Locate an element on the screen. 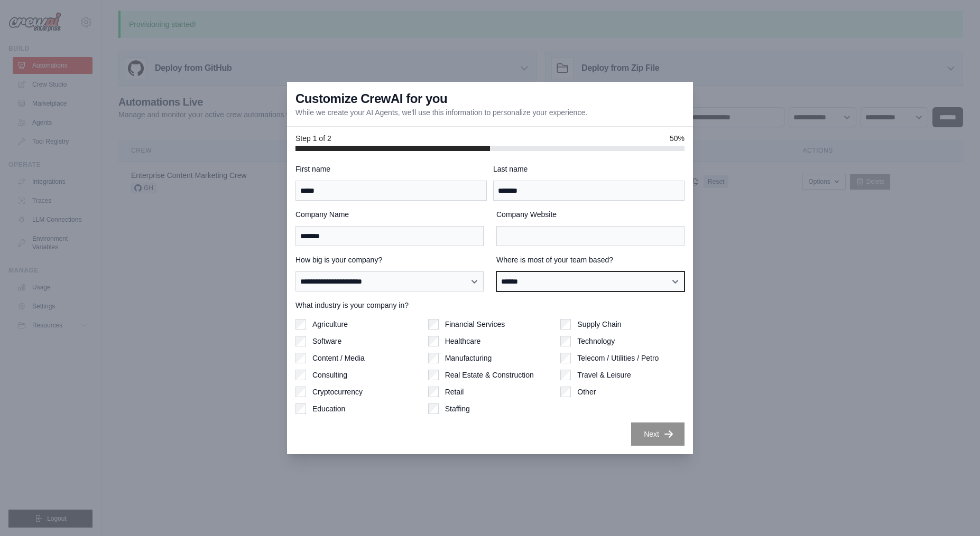 This screenshot has width=980, height=536. label: Financial Services is located at coordinates (475, 324).